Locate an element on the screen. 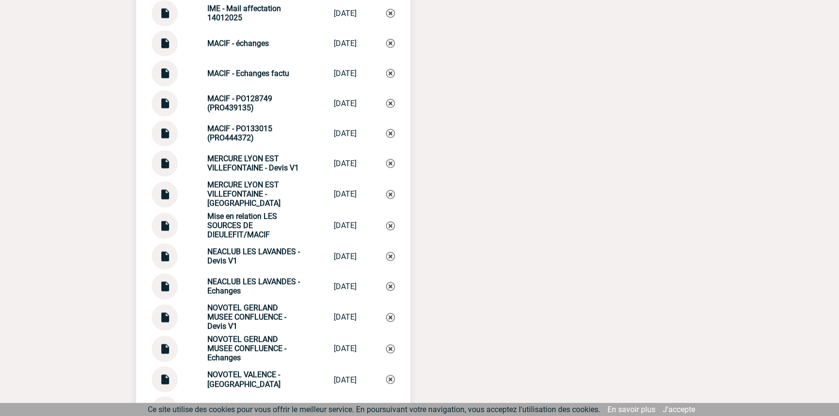  strong: MACIF - échanges is located at coordinates (238, 43).